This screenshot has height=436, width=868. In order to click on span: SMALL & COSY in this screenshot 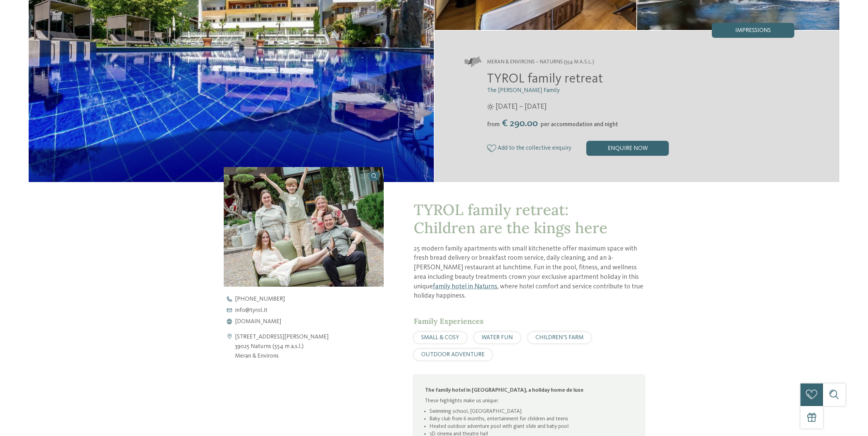, I will do `click(439, 337)`.